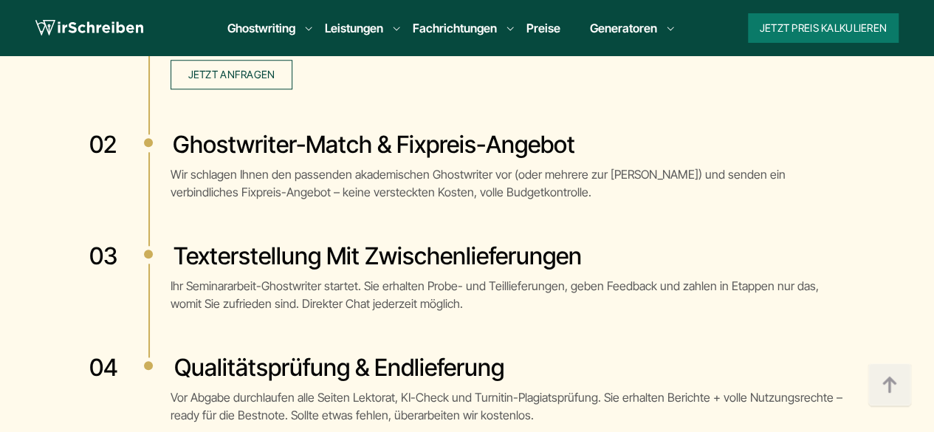 The width and height of the screenshot is (934, 432). What do you see at coordinates (508, 295) in the screenshot?
I see `p: Ihr Seminararbeit-Ghostwriter startet. Sie erhalten Probe- und Teil­lieferungen, geben Feedback u...` at bounding box center [508, 295].